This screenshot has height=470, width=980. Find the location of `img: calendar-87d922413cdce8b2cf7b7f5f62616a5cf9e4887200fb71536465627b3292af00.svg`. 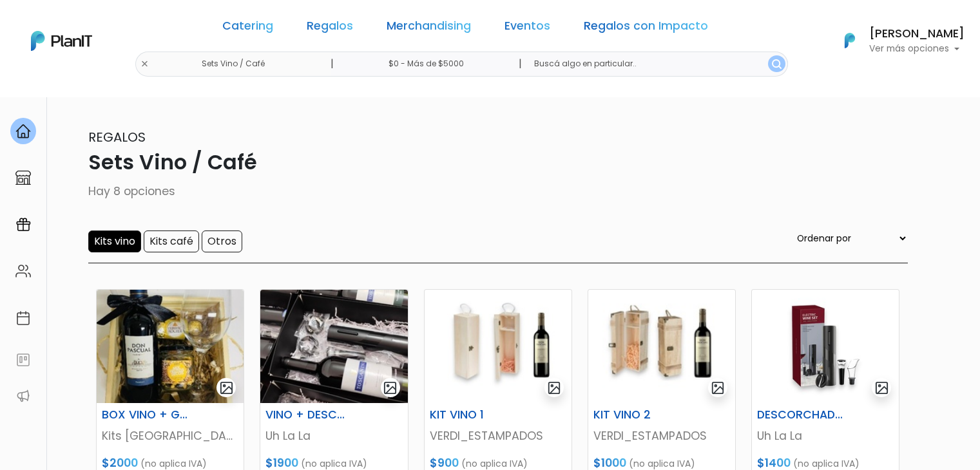

img: calendar-87d922413cdce8b2cf7b7f5f62616a5cf9e4887200fb71536465627b3292af00.svg is located at coordinates (23, 318).